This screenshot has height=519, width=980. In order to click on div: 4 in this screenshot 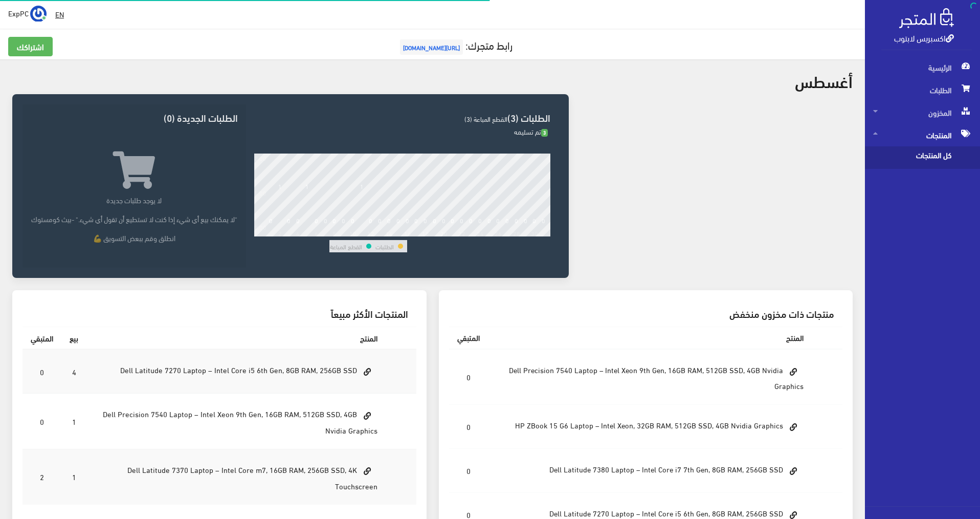, I will do `click(297, 233)`.